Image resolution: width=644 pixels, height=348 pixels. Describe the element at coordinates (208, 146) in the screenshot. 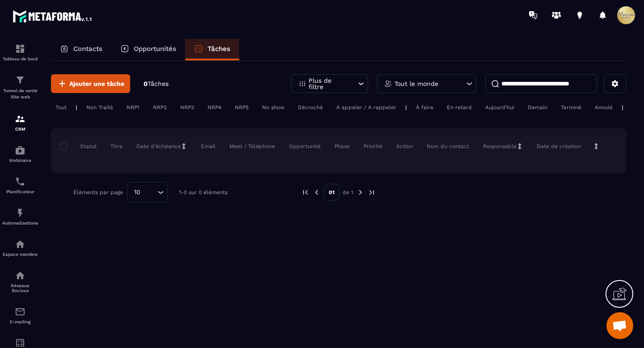

I see `p: Email` at that location.